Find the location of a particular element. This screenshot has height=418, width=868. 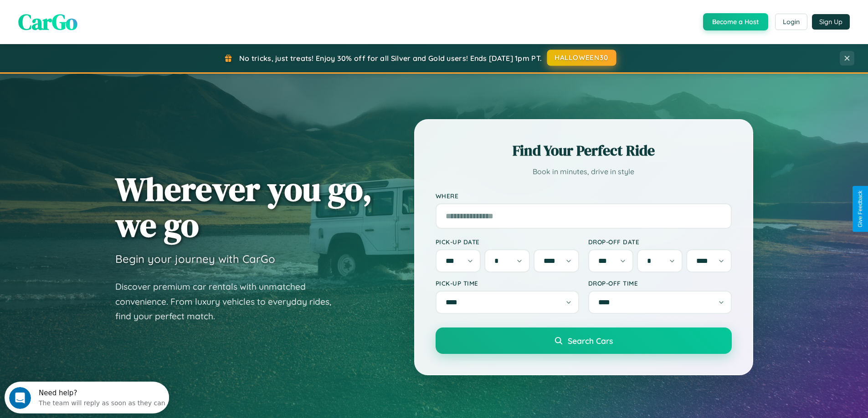

h2: Find Your Perfect Ride is located at coordinates (583, 151).